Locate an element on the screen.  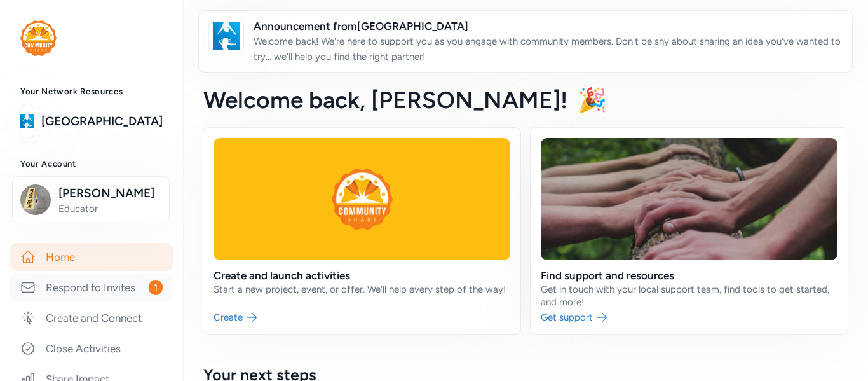
a: Create and Connect is located at coordinates (91, 318).